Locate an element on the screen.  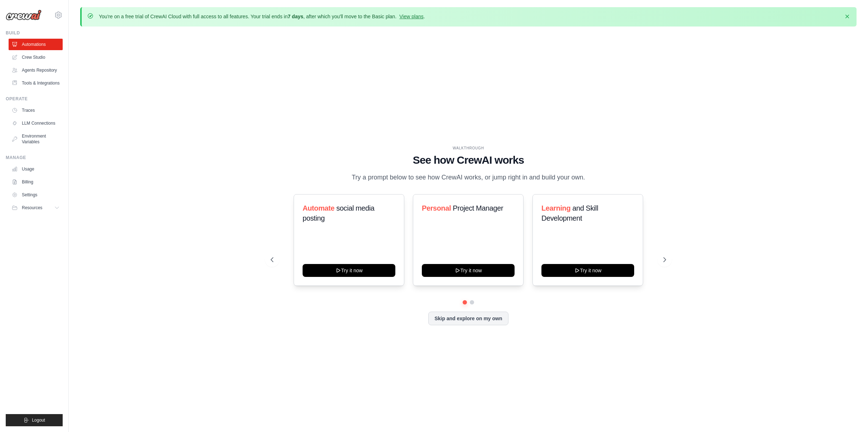
button: Resources is located at coordinates (35, 208).